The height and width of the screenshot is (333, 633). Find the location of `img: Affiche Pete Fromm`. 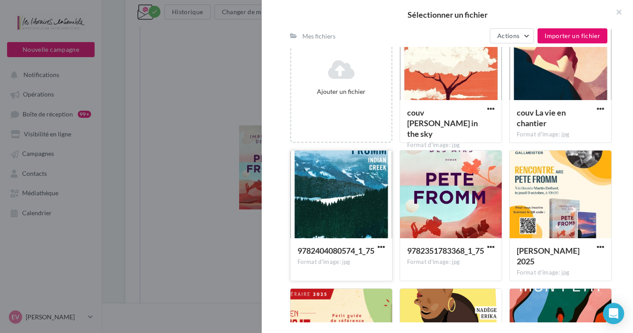

img: Affiche Pete Fromm is located at coordinates (138, 189).